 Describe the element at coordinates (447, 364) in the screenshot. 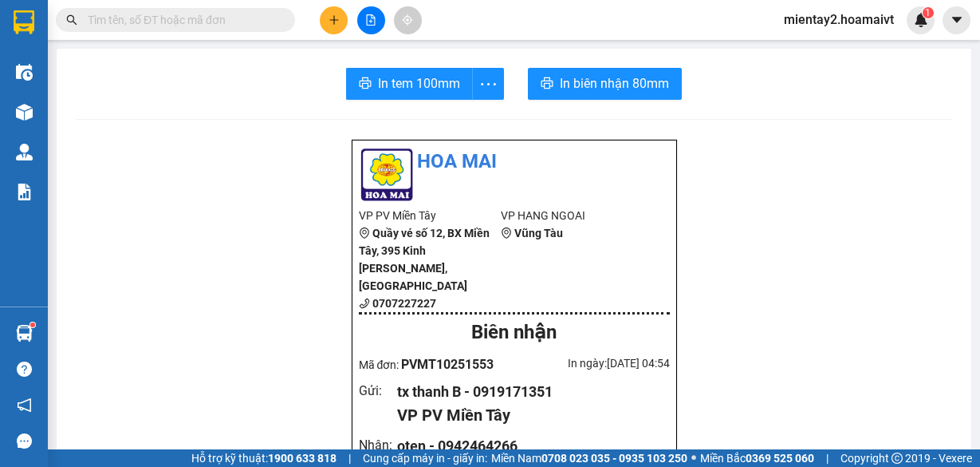

I see `span: PVMT10251553` at that location.